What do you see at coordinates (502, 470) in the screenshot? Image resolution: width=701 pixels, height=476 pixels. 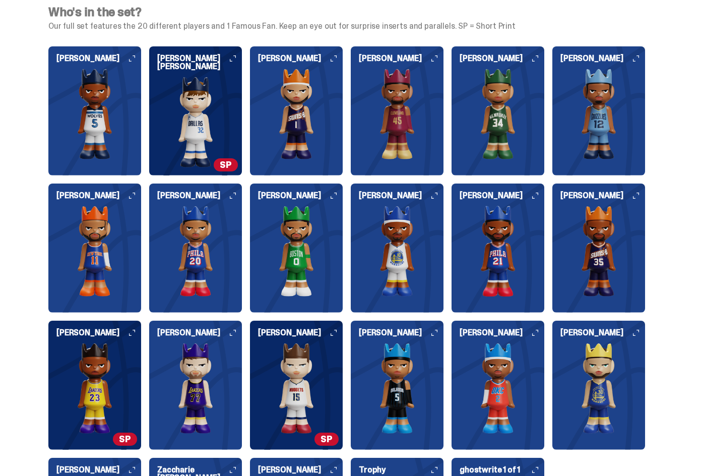 I see `h6: ghostwrite 1 of 1` at bounding box center [502, 470].